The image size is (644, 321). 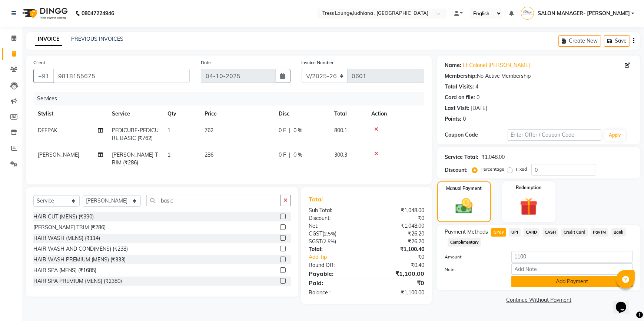 I want to click on th: Total, so click(x=348, y=114).